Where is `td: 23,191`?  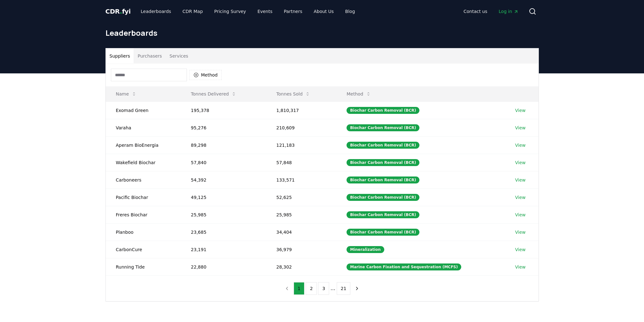
td: 23,191 is located at coordinates (224, 249).